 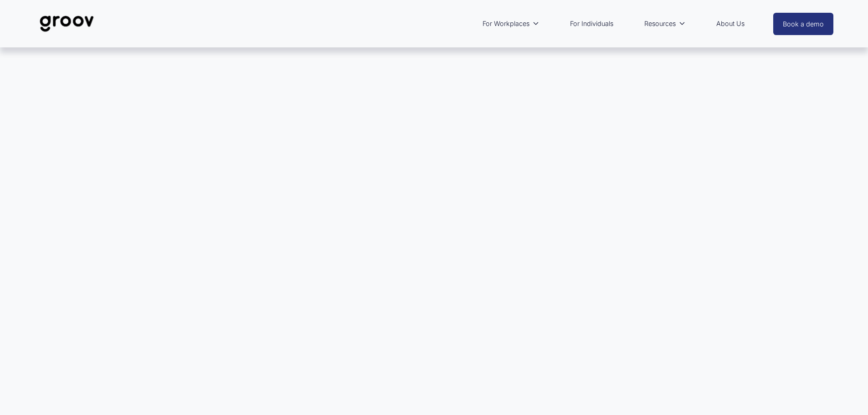 I want to click on a: About Us, so click(x=730, y=24).